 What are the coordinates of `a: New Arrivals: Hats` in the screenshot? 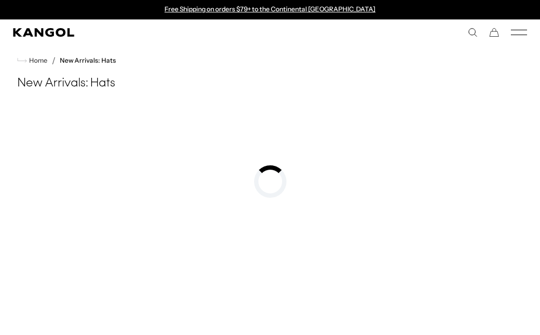 It's located at (88, 60).